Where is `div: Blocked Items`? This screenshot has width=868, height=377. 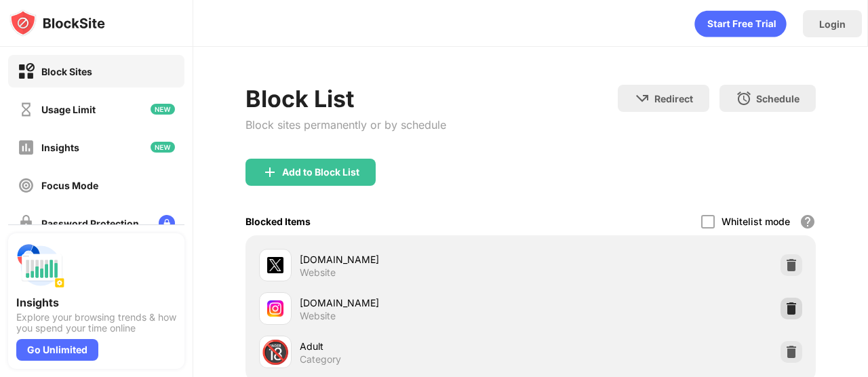
div: Blocked Items is located at coordinates (278, 221).